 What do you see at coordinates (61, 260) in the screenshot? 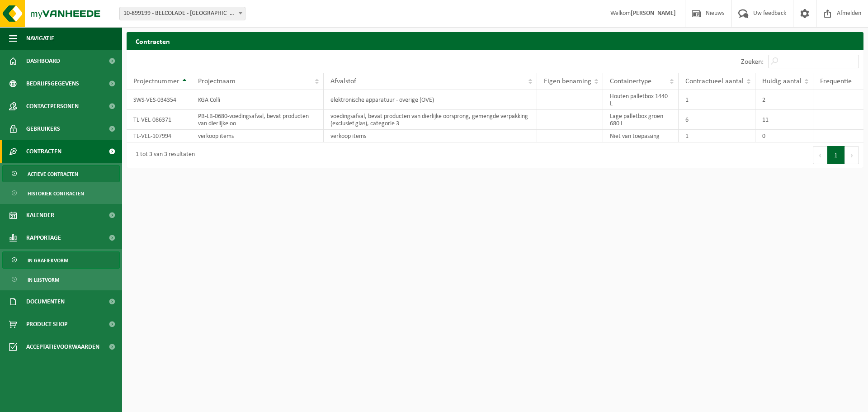
I see `a: In grafiekvorm` at bounding box center [61, 260].